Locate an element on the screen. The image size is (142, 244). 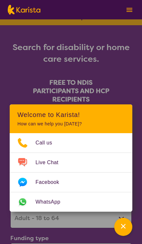
img: Karista logo is located at coordinates (24, 10).